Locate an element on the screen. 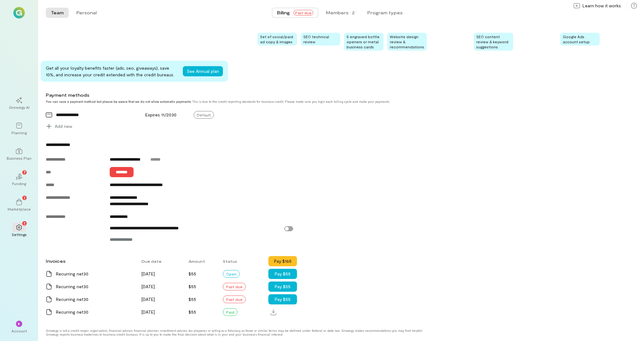 This screenshot has height=341, width=641. a: Settings is located at coordinates (19, 231).